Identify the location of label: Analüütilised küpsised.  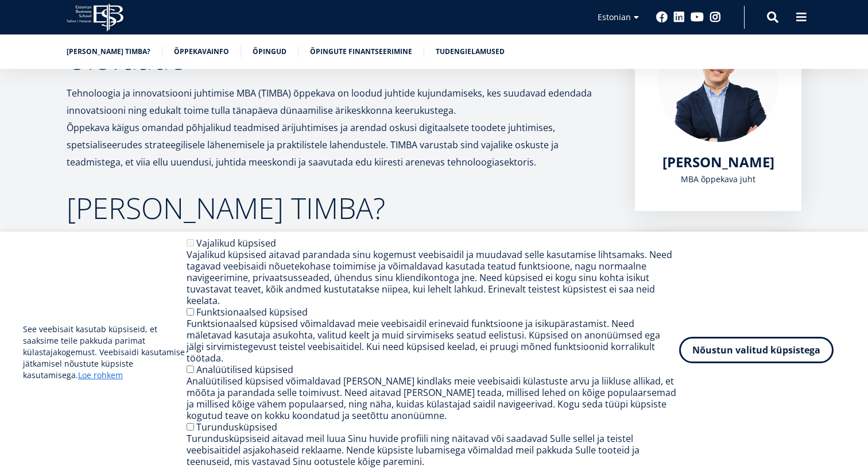
(245, 369).